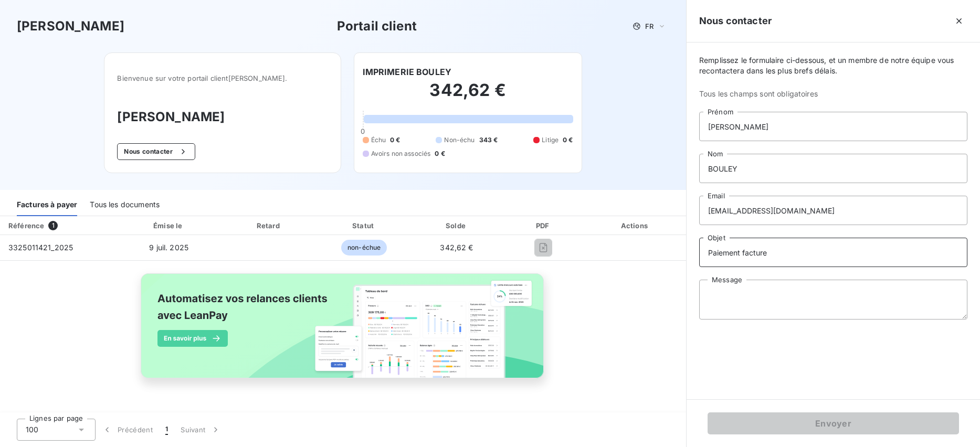 This screenshot has width=980, height=447. I want to click on span: Tous les champs sont obligatoires, so click(833, 94).